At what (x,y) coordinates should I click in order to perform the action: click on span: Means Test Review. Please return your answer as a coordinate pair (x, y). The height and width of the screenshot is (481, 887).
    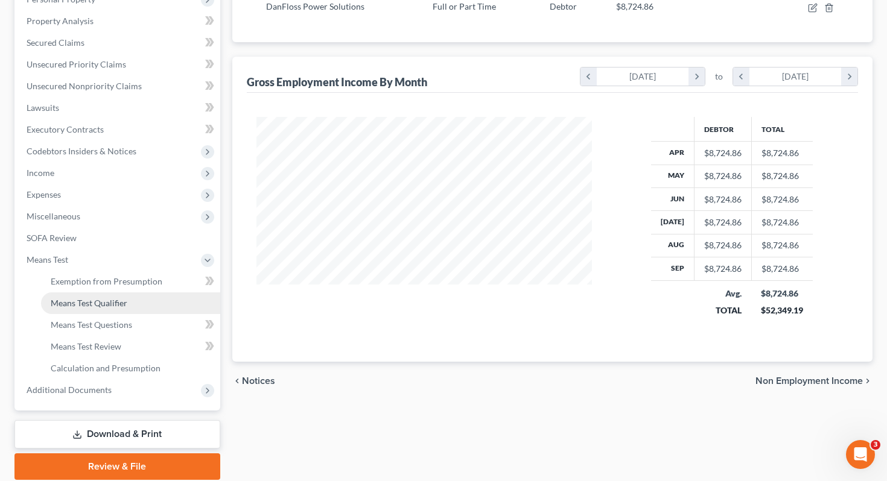
    Looking at the image, I should click on (86, 346).